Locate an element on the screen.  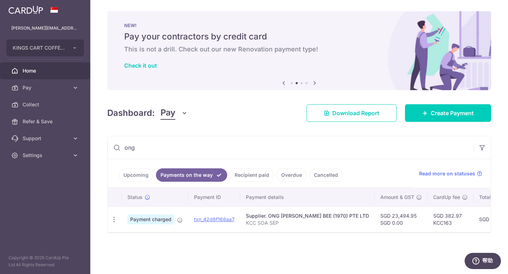
td: SGD 382.97 KCC163 is located at coordinates (450, 219).